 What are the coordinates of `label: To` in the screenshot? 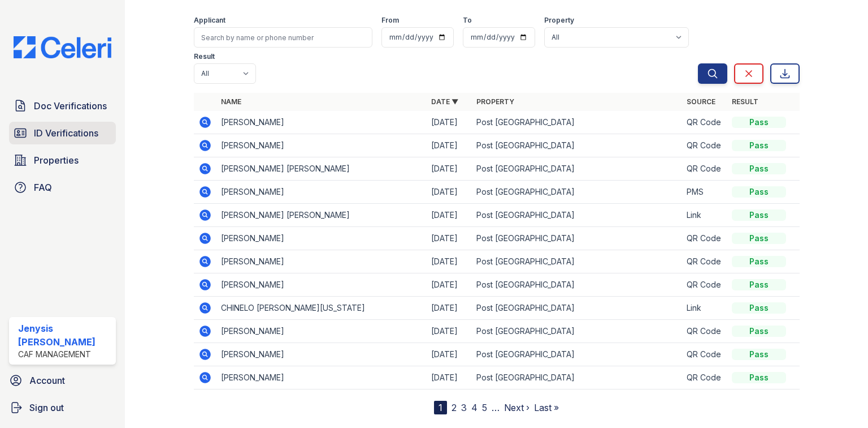 It's located at (468, 20).